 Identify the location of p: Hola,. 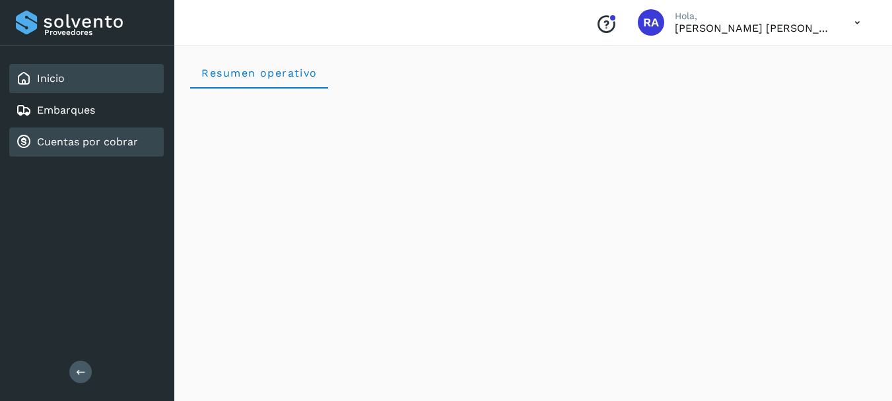
(754, 16).